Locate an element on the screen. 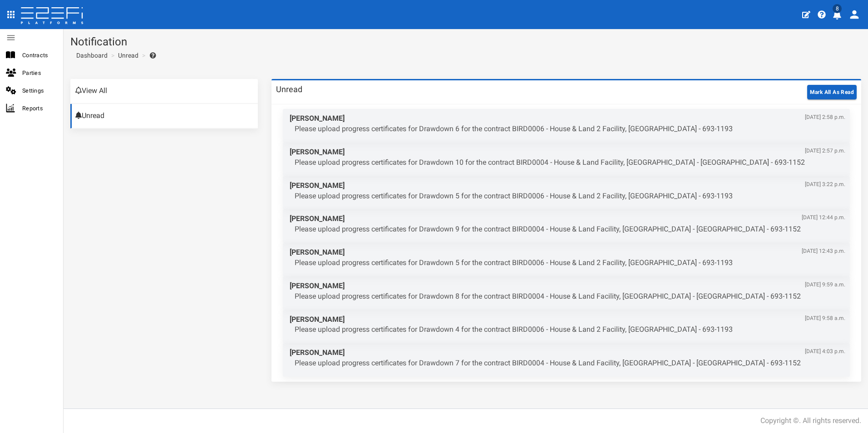 This screenshot has height=433, width=868. span: Dashboard is located at coordinates (90, 56).